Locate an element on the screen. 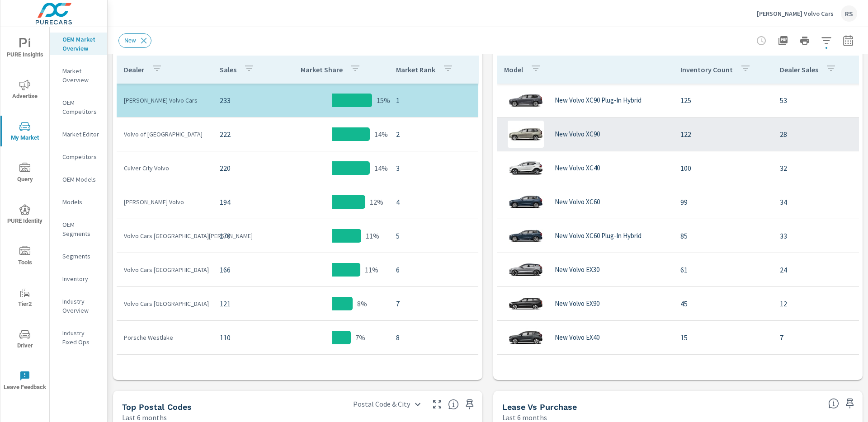 The image size is (868, 422). span: Advertise is located at coordinates (25, 90).